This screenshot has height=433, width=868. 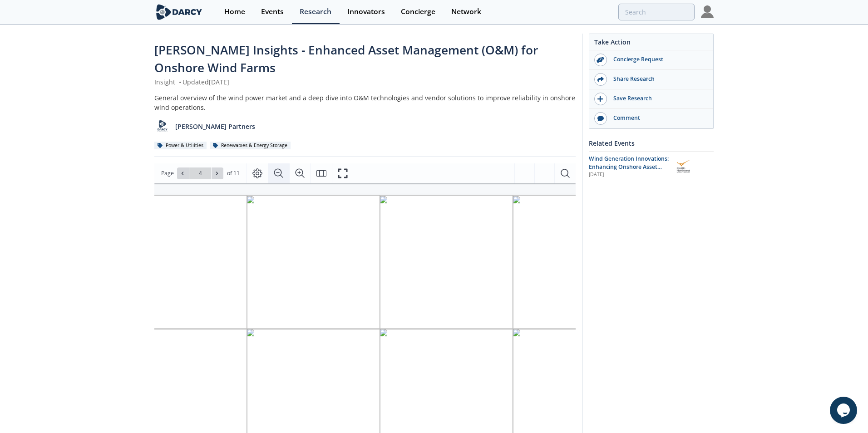 What do you see at coordinates (250, 145) in the screenshot?
I see `div: Renewables & Energy Storage` at bounding box center [250, 145].